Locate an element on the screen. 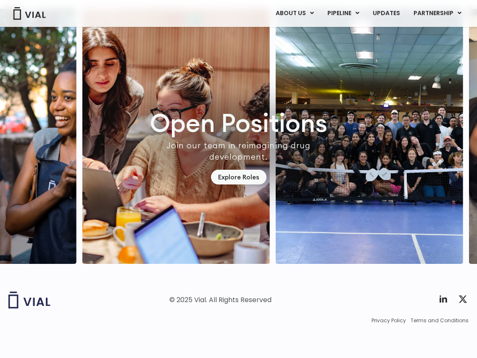  div: © 2025 Vial. All Rights Reserved is located at coordinates (220, 300).